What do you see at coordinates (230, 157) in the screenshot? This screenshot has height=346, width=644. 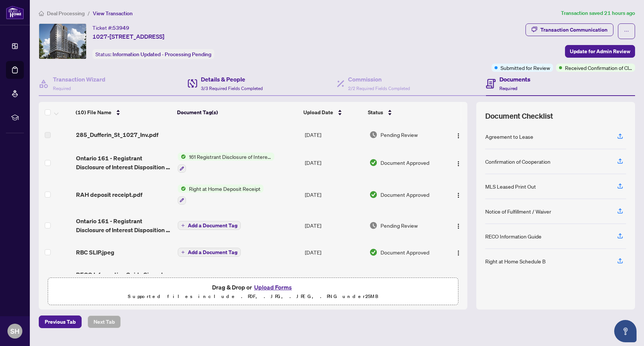 I see `span: 161 Registrant Disclosure of Interest - Disposition ofProperty` at bounding box center [230, 157].